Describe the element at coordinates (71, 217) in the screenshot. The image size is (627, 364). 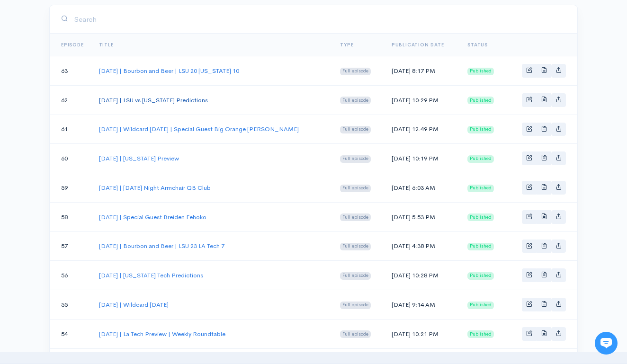
I see `td: 58` at that location.